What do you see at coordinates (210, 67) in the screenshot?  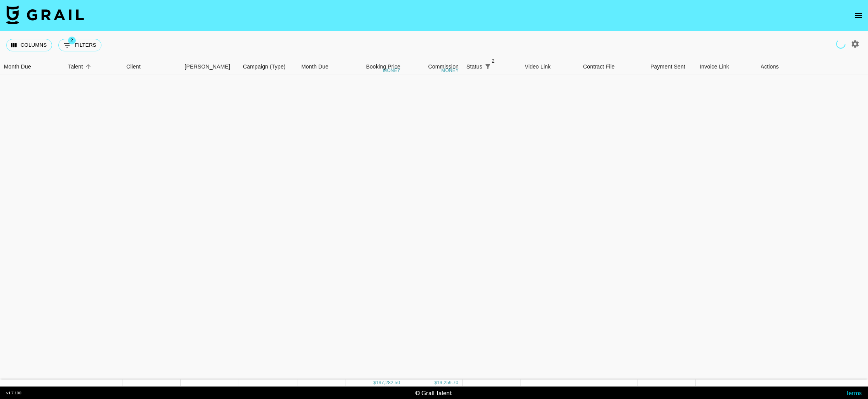 I see `div: Booker` at bounding box center [210, 67].